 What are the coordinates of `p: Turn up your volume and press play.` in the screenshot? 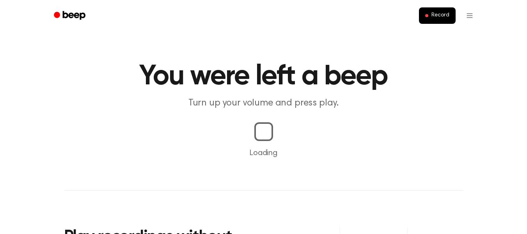 It's located at (264, 103).